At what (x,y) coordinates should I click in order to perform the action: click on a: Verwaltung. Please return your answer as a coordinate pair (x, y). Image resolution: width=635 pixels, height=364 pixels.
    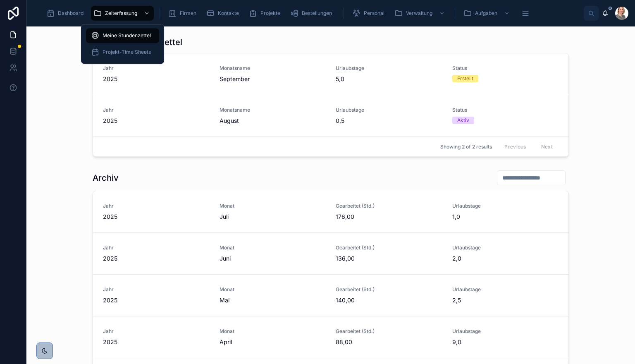
    Looking at the image, I should click on (421, 13).